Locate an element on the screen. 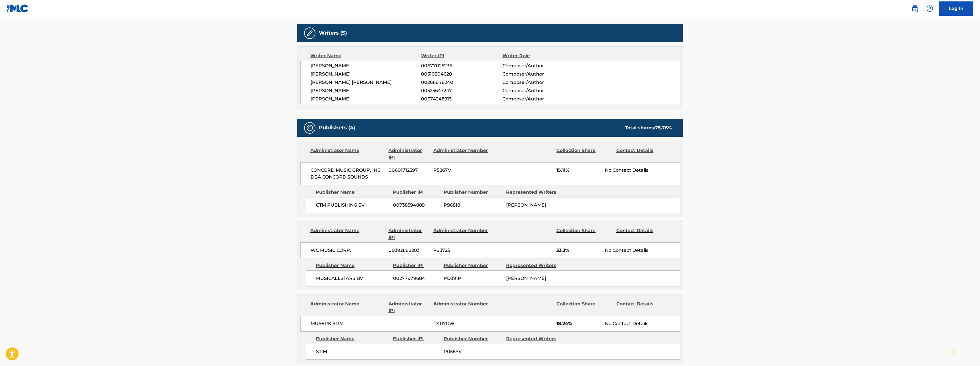  span: 00525647247 is located at coordinates (462, 91).